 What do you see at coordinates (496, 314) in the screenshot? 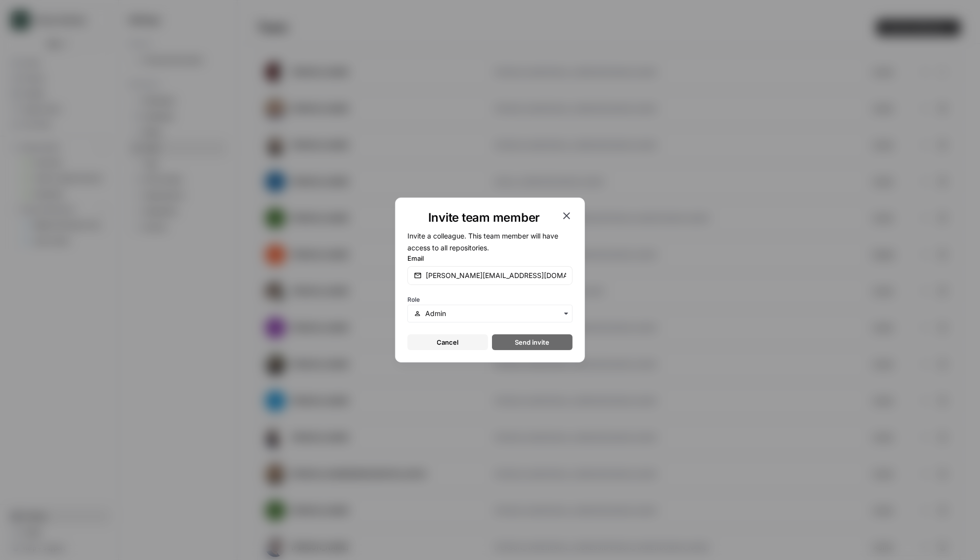
I see `input: Admin` at bounding box center [496, 314].